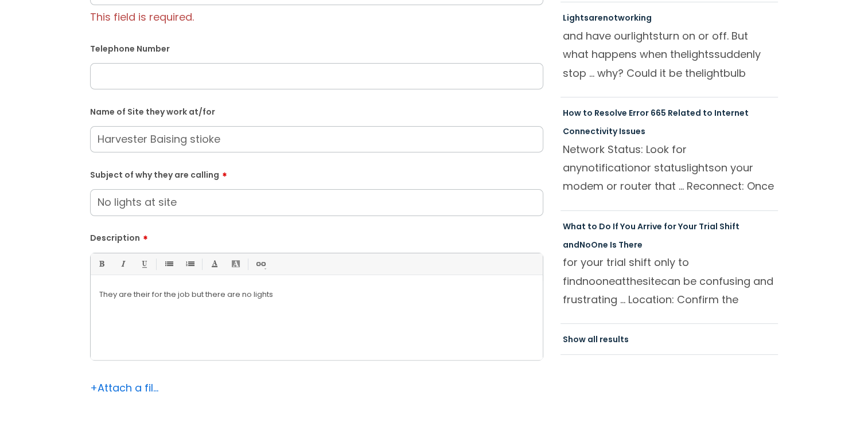 The width and height of the screenshot is (868, 423). I want to click on span: Lights, so click(575, 18).